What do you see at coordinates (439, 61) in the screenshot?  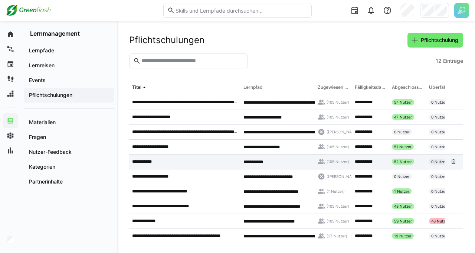 I see `span: 12` at bounding box center [439, 61].